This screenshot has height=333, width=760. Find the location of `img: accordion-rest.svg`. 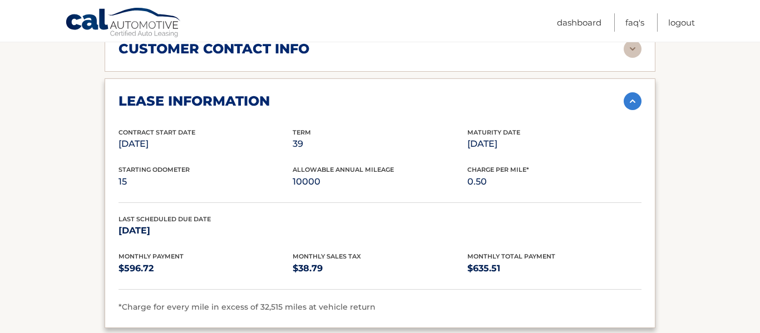

img: accordion-rest.svg is located at coordinates (633, 49).